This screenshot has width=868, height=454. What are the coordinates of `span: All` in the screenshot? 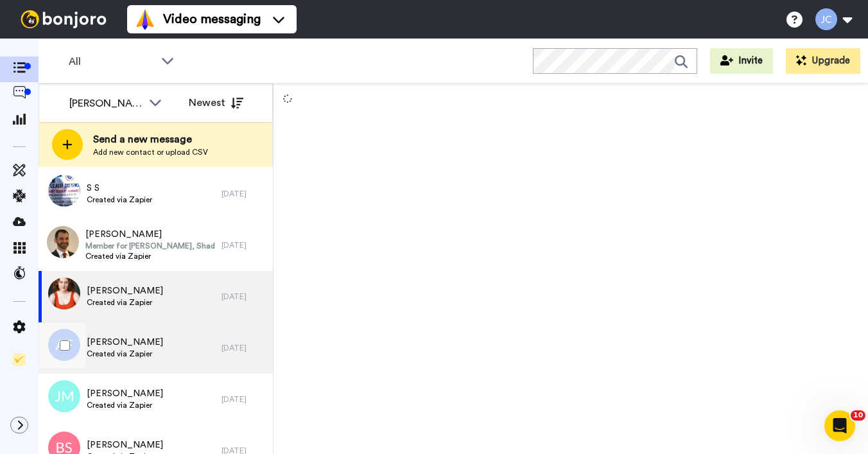 It's located at (112, 62).